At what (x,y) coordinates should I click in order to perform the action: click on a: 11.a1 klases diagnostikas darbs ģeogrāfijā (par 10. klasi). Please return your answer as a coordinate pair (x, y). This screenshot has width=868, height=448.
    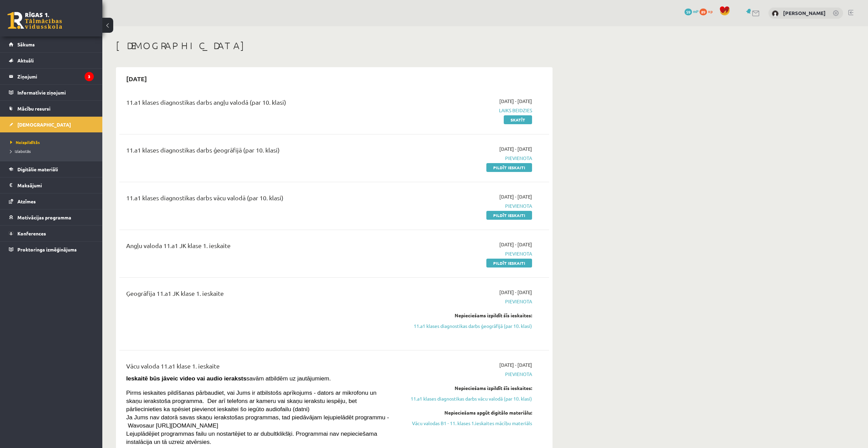
    Looking at the image, I should click on (468, 326).